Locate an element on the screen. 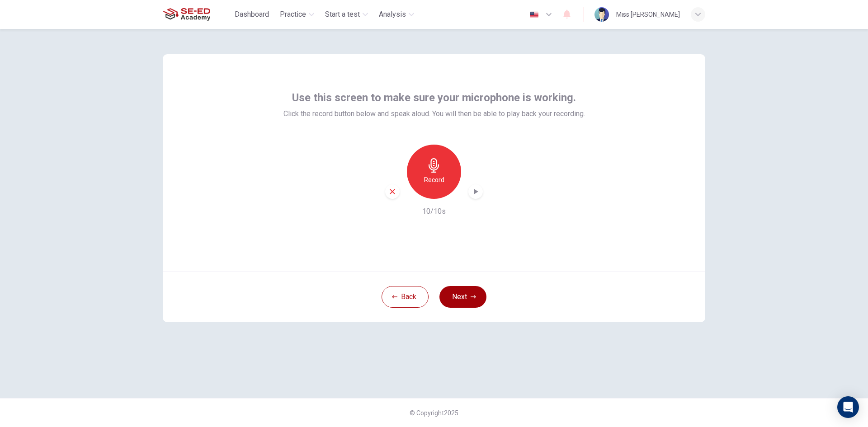 Image resolution: width=868 pixels, height=427 pixels. button: Analysis is located at coordinates (396, 14).